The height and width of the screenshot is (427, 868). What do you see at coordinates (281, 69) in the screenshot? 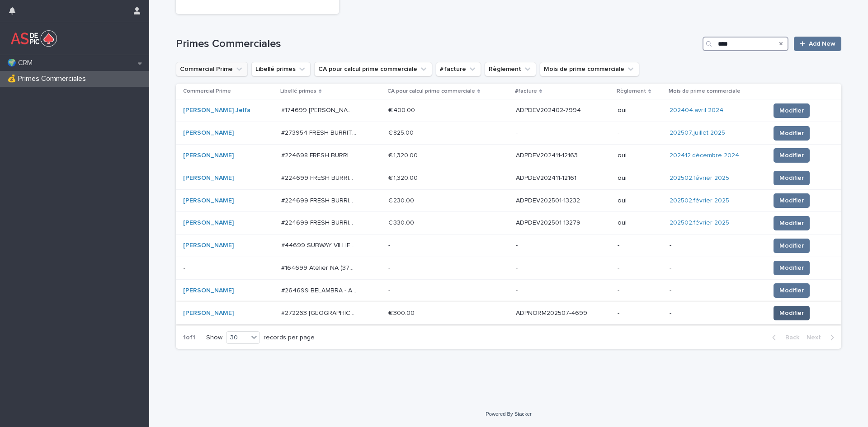
I see `button: Libellé primes` at bounding box center [281, 69].